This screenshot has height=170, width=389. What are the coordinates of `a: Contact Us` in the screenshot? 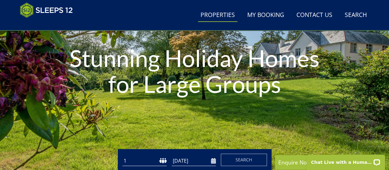 It's located at (315, 15).